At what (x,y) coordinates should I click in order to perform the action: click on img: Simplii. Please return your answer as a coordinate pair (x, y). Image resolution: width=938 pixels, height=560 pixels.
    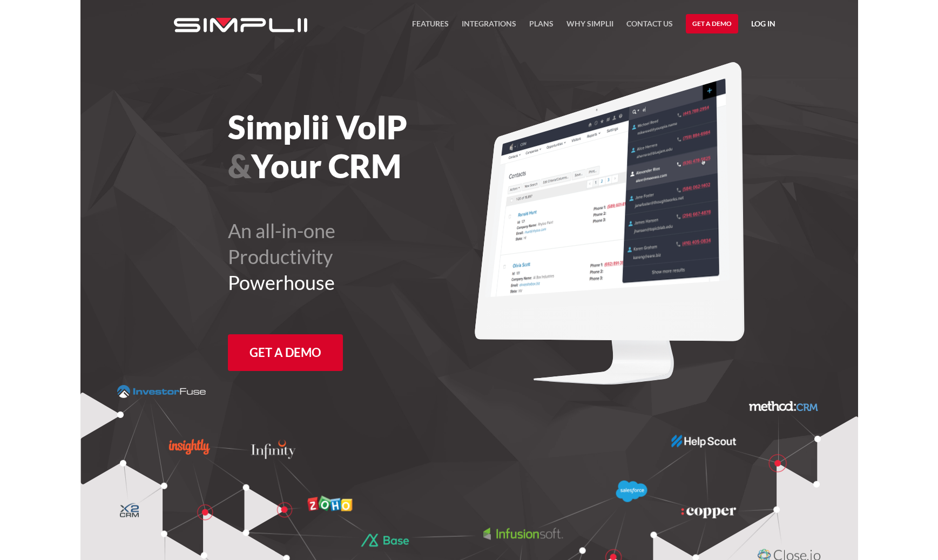
    Looking at the image, I should click on (240, 25).